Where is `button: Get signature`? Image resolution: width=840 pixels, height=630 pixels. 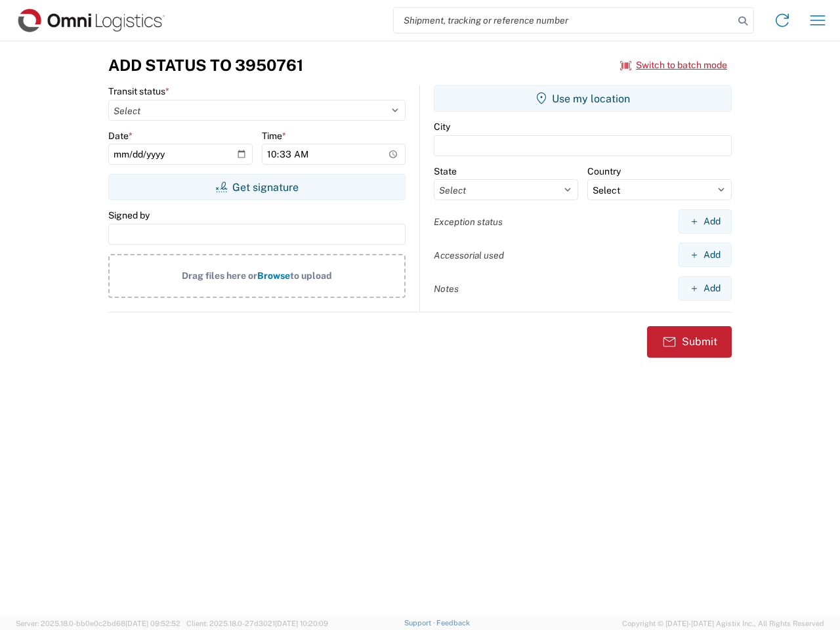 button: Get signature is located at coordinates (257, 187).